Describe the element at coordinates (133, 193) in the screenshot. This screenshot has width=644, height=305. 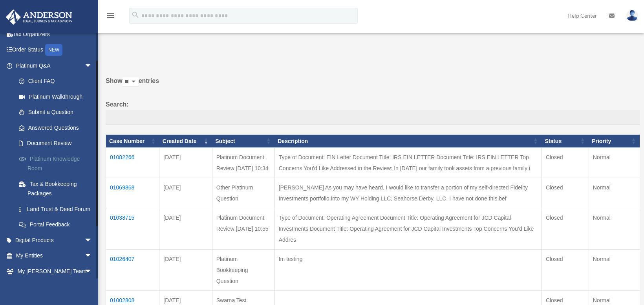
I see `td: 01069868` at that location.